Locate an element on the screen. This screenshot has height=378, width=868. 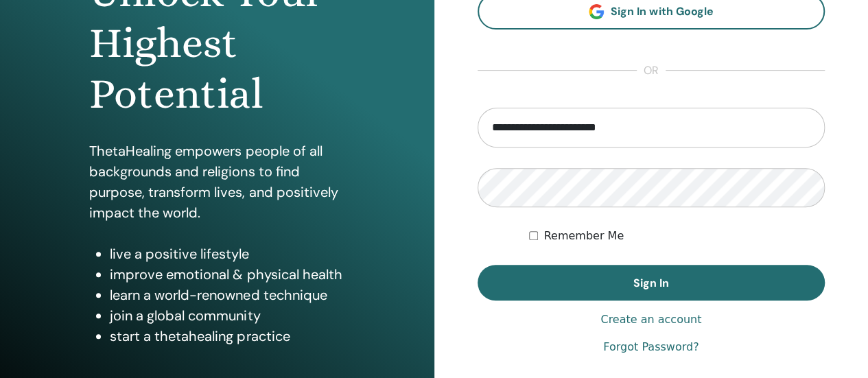
li: start a thetahealing practice is located at coordinates (227, 336).